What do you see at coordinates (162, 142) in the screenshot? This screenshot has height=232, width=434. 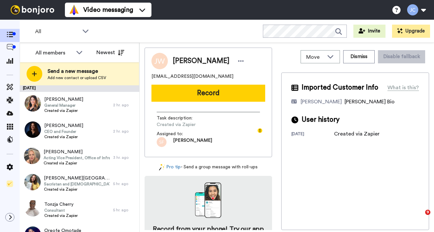 I see `img: sf.png` at bounding box center [162, 142].